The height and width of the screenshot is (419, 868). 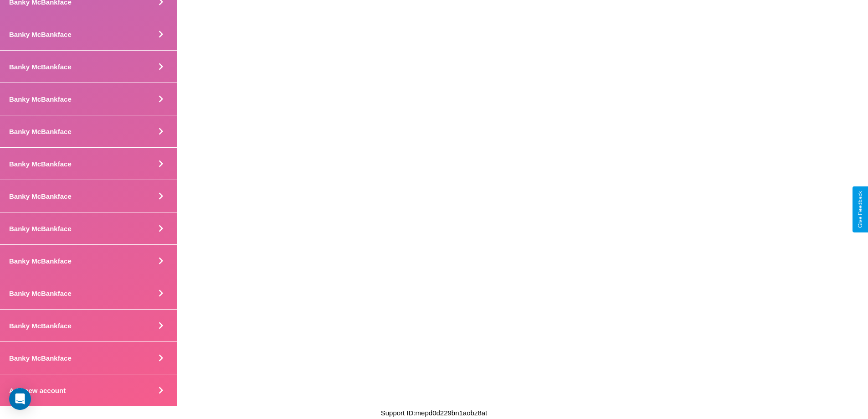 What do you see at coordinates (20, 399) in the screenshot?
I see `div: Open Intercom Messenger` at bounding box center [20, 399].